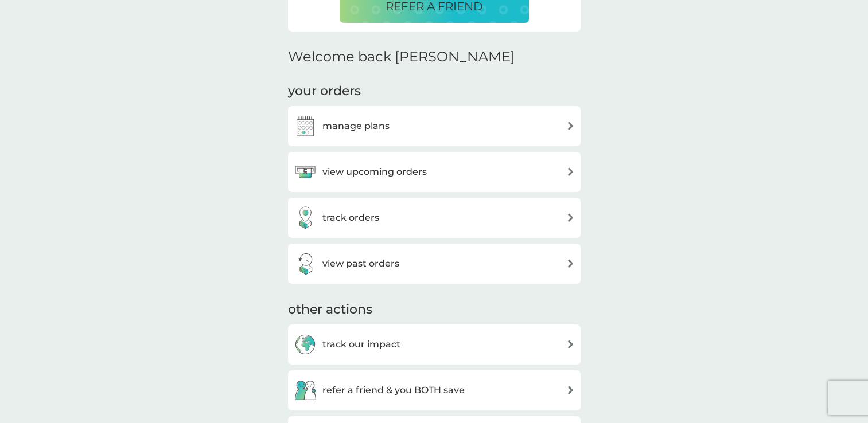 The image size is (868, 423). Describe the element at coordinates (394, 390) in the screenshot. I see `h3: refer a friend & you BOTH save` at that location.